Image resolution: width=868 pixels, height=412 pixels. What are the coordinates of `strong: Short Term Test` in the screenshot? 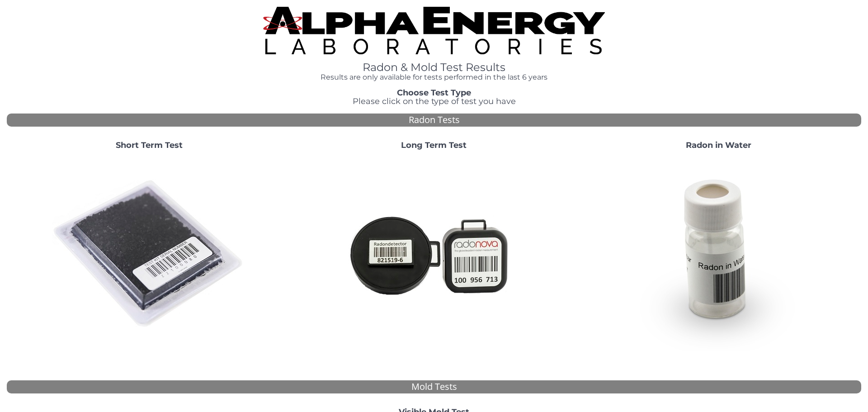 It's located at (149, 146).